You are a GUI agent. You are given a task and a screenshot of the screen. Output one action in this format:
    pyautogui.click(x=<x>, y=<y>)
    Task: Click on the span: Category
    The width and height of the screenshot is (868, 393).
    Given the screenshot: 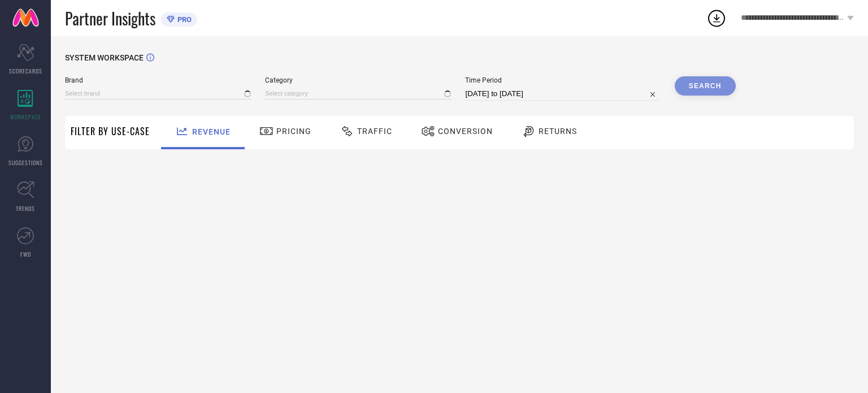 What is the action you would take?
    pyautogui.click(x=358, y=80)
    